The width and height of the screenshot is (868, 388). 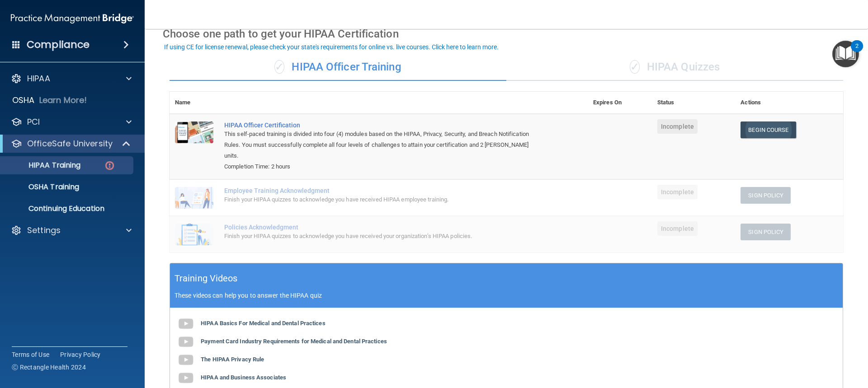 What do you see at coordinates (332, 47) in the screenshot?
I see `button: If using CE for license renewal, please check your state's requirements for online vs. live cours...` at bounding box center [332, 47].